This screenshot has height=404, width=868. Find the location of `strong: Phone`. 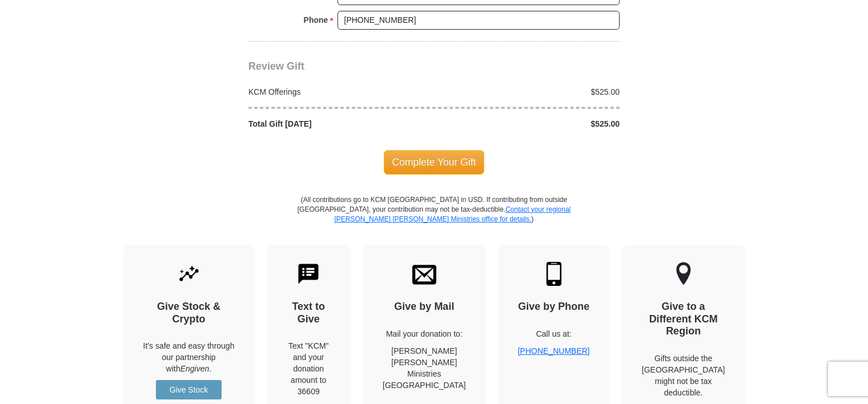

strong: Phone is located at coordinates (316, 20).